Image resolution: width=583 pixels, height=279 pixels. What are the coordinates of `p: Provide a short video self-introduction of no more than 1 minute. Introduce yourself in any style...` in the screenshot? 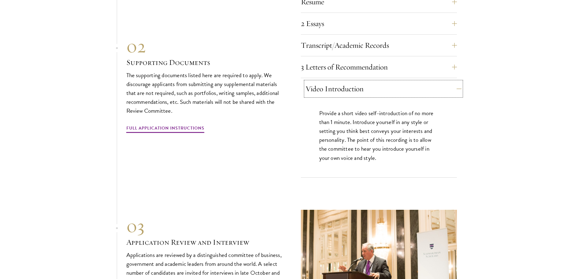 It's located at (379, 135).